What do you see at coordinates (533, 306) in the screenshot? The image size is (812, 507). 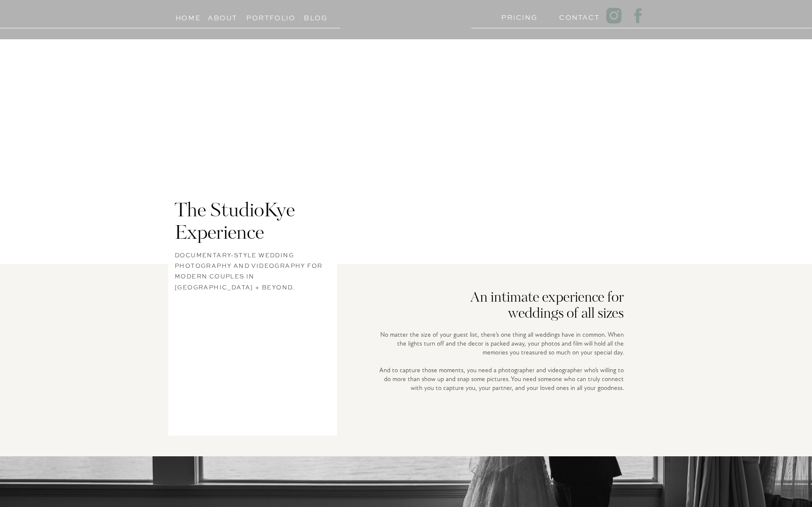 I see `h2: An intimate experience for weddings of all sizes` at bounding box center [533, 306].